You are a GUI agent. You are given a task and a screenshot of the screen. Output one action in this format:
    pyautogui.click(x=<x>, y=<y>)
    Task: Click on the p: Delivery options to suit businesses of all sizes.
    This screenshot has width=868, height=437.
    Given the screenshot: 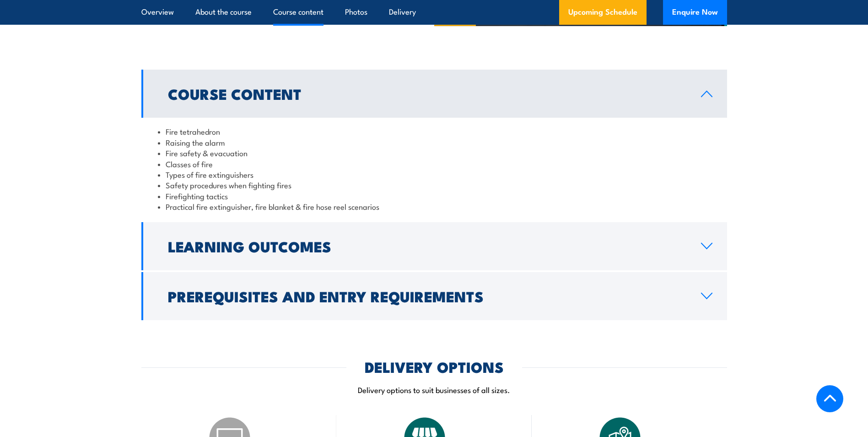 What is the action you would take?
    pyautogui.click(x=434, y=389)
    